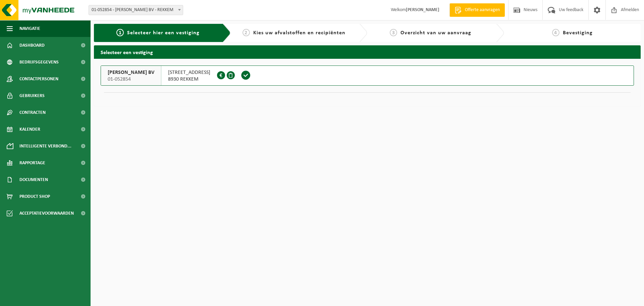 The width and height of the screenshot is (644, 306). I want to click on span: Contracten, so click(33, 113).